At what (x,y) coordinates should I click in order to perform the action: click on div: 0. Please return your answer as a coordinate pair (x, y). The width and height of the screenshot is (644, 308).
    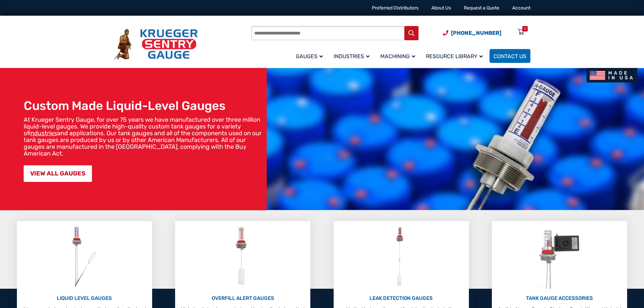
    Looking at the image, I should click on (525, 29).